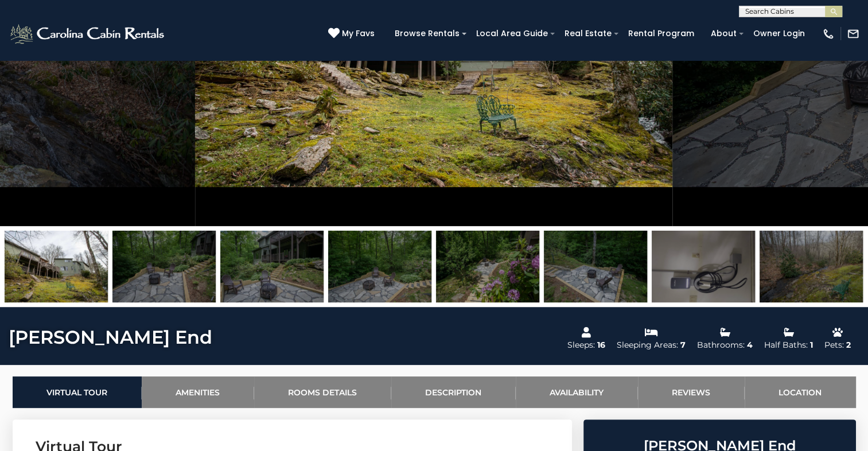 This screenshot has width=868, height=451. I want to click on img: 163280357, so click(595, 266).